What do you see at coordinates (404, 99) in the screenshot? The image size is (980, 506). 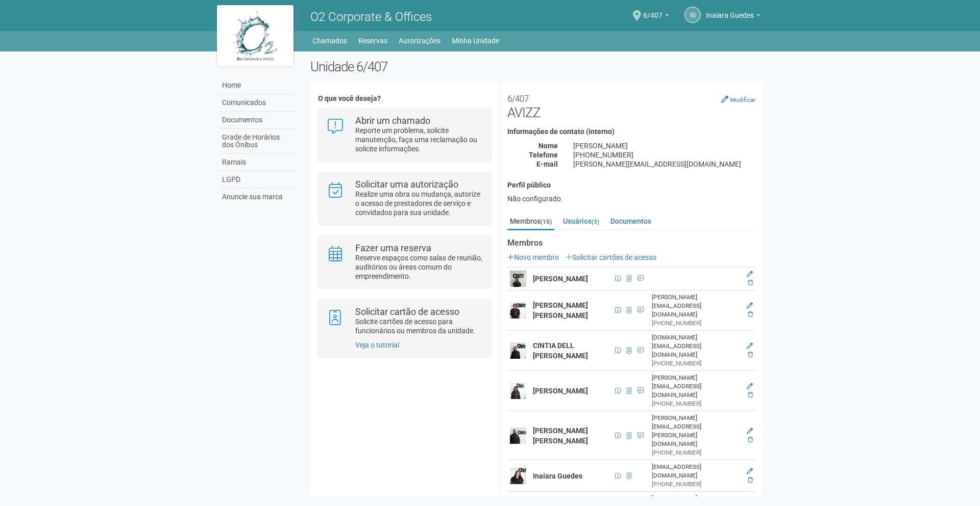 I see `h4: O que você deseja?` at bounding box center [404, 99].